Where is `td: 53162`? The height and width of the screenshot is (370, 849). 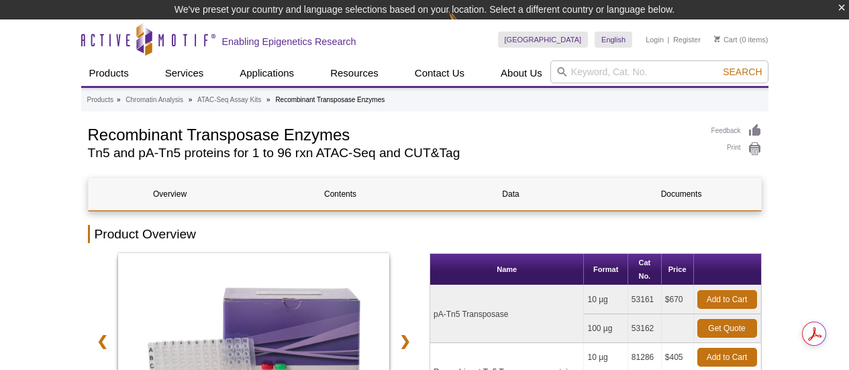 td: 53162 is located at coordinates (645, 328).